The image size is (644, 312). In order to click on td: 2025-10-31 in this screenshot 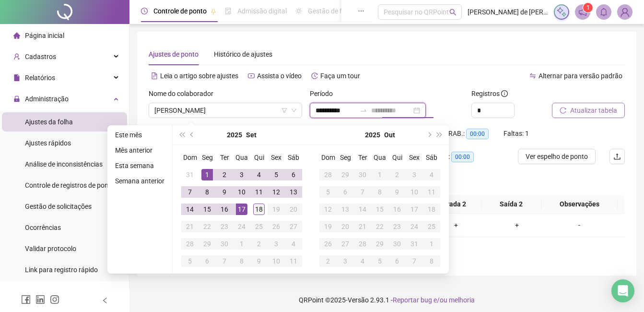, I will do `click(414, 244)`.